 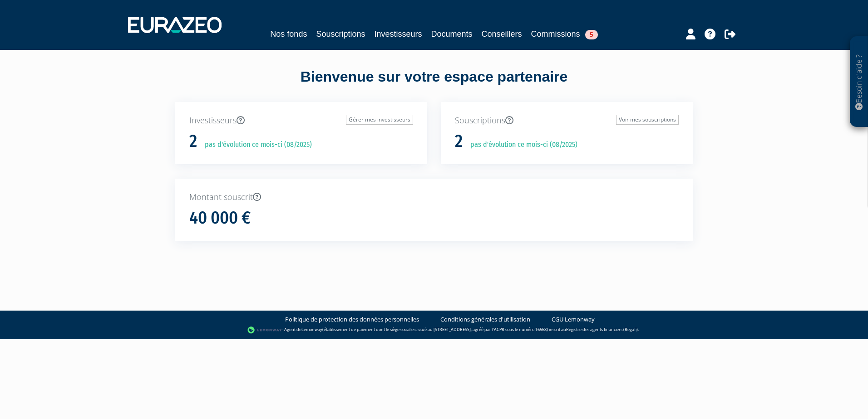 I want to click on a: Souscriptions, so click(x=341, y=34).